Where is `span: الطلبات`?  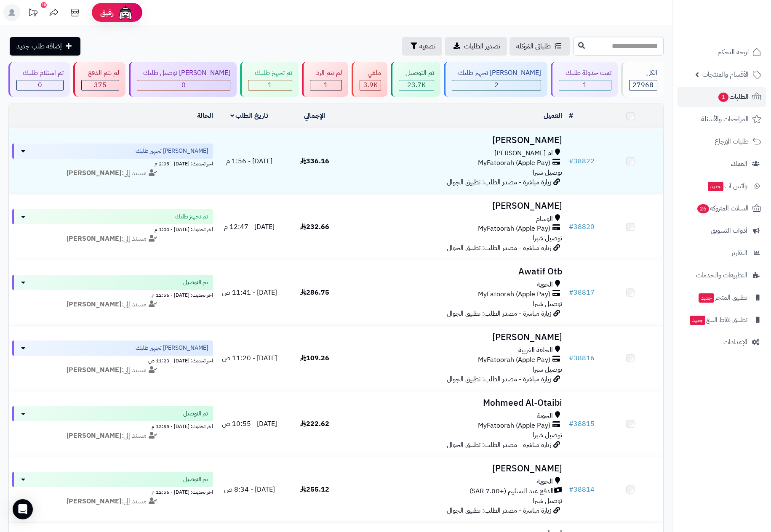 span: الطلبات is located at coordinates (733, 97).